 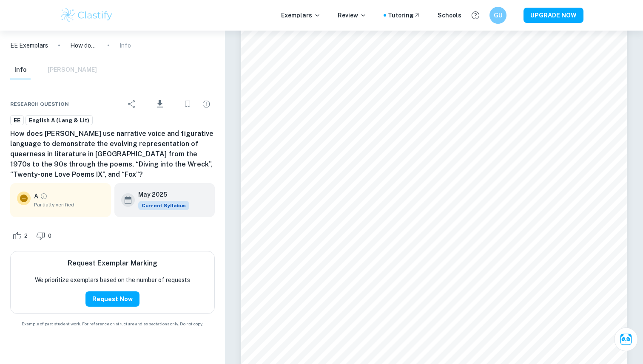 I want to click on a: English A (Lang & Lit), so click(x=59, y=120).